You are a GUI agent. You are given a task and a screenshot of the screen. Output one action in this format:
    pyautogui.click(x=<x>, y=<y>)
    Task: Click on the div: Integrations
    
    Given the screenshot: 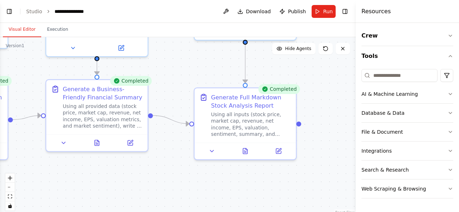 What is the action you would take?
    pyautogui.click(x=376, y=151)
    